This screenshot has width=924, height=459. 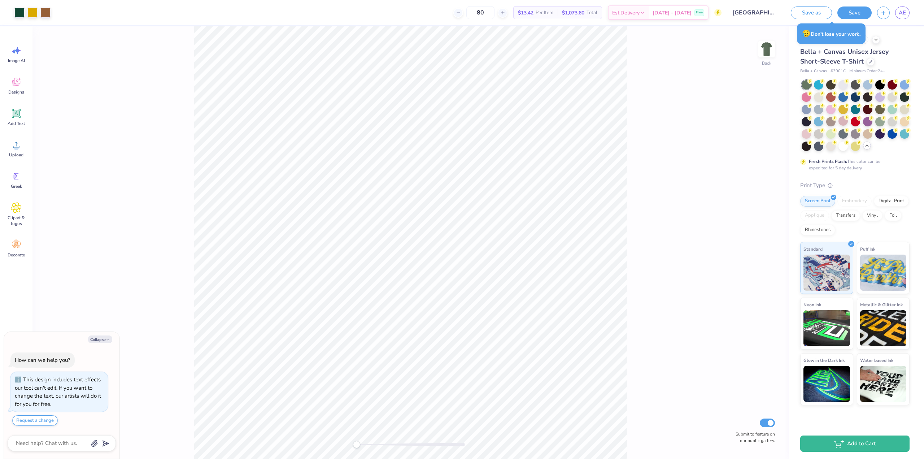 I want to click on span: Neon Ink, so click(x=812, y=304).